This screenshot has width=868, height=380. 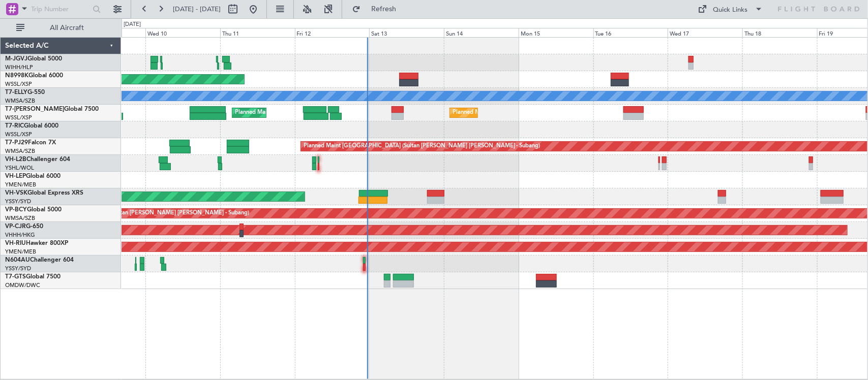 I want to click on a: VH-VSKGlobal Express XRS, so click(x=44, y=193).